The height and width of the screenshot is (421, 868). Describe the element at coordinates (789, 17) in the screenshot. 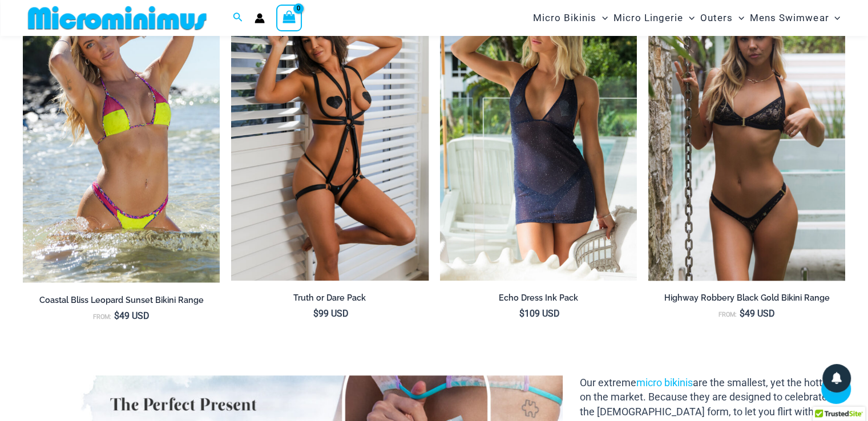

I see `span: Mens Swimwear` at that location.